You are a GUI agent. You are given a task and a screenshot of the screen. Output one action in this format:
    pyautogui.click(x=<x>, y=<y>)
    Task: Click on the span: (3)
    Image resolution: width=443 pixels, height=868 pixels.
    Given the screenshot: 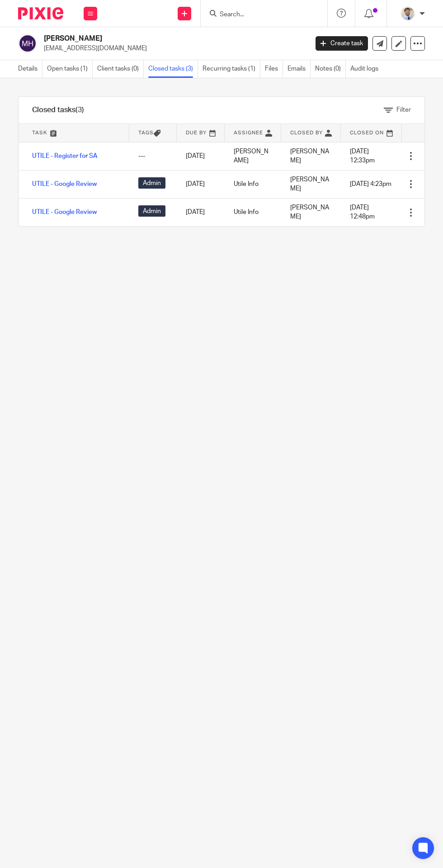 What is the action you would take?
    pyautogui.click(x=79, y=110)
    